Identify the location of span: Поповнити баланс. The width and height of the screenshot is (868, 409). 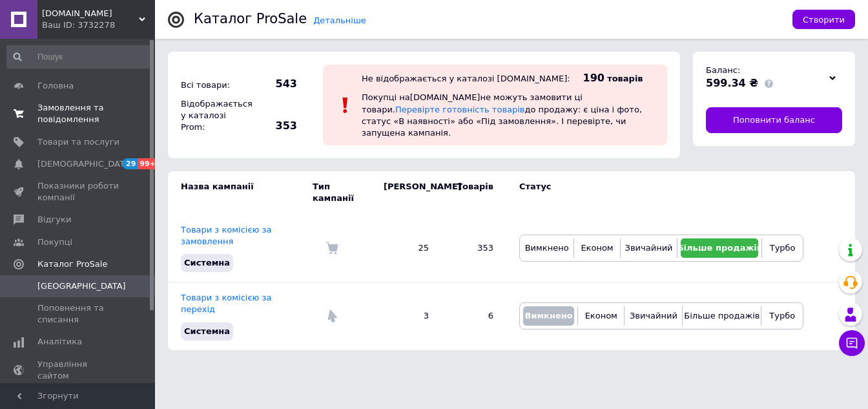
(773, 120).